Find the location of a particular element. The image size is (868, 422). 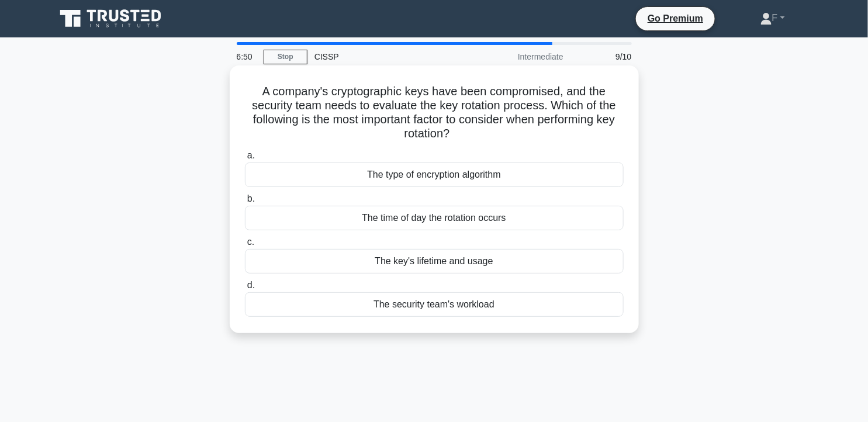

div: The type of encryption algorithm is located at coordinates (434, 175).